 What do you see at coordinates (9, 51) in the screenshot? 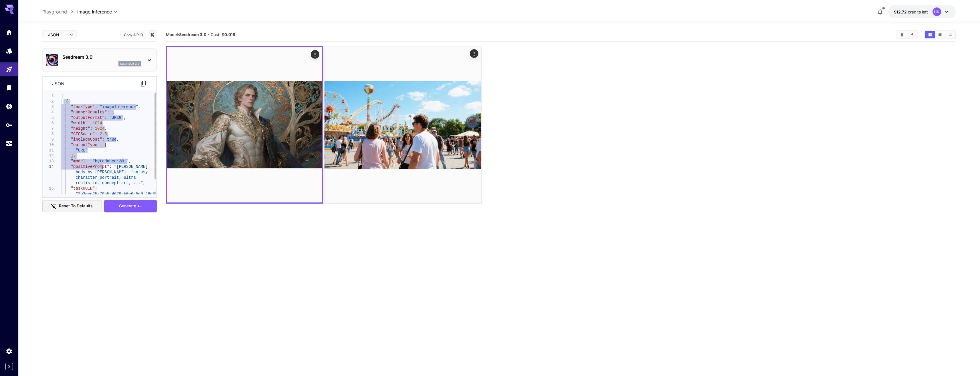
I see `div: Models` at bounding box center [9, 51].